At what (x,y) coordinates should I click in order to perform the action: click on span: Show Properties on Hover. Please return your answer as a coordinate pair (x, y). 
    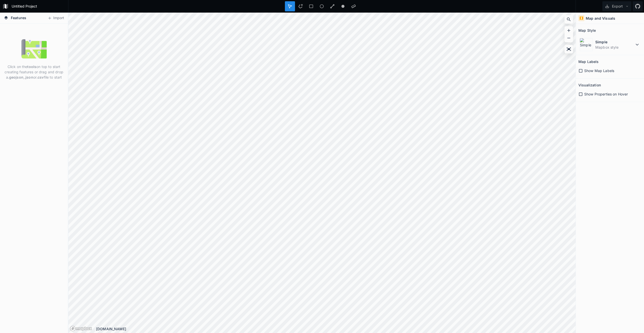
    Looking at the image, I should click on (606, 94).